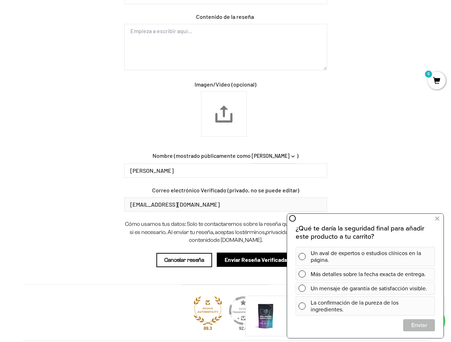 This screenshot has width=451, height=342. What do you see at coordinates (243, 329) in the screenshot?
I see `div: 92.6` at bounding box center [243, 329].